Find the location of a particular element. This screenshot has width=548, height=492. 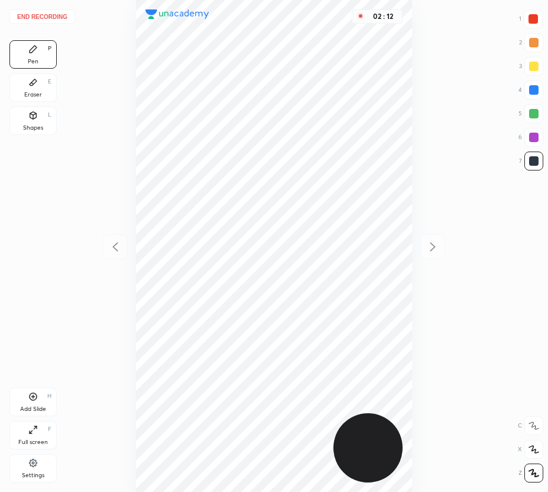

div: Z is located at coordinates (531, 473).